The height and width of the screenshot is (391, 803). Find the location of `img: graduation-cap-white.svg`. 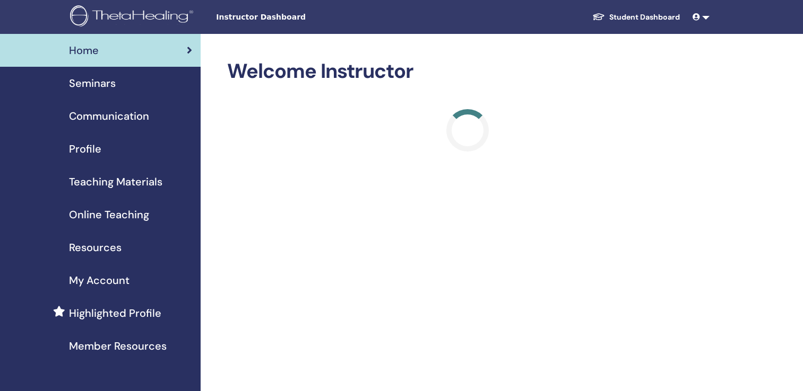

img: graduation-cap-white.svg is located at coordinates (598, 16).